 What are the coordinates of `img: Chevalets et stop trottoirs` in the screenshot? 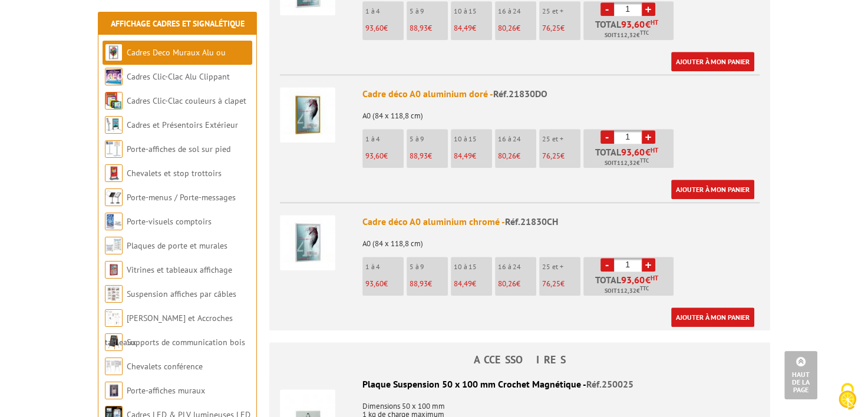 It's located at (114, 173).